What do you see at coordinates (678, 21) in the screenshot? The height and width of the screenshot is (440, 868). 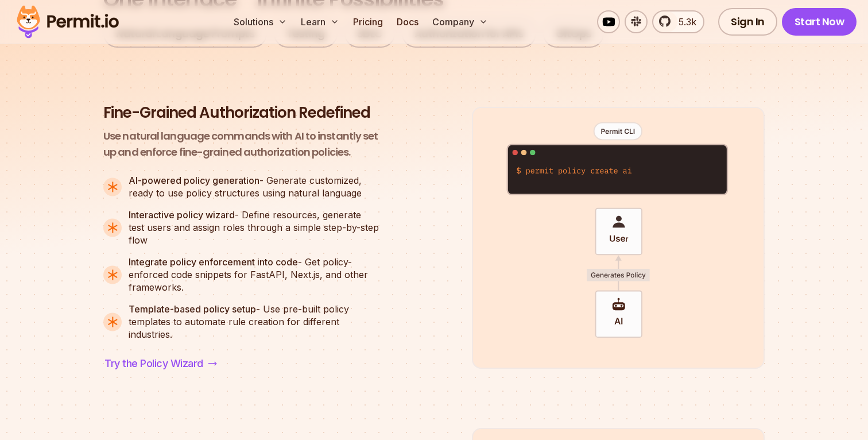 I see `a: 5.3k` at bounding box center [678, 21].